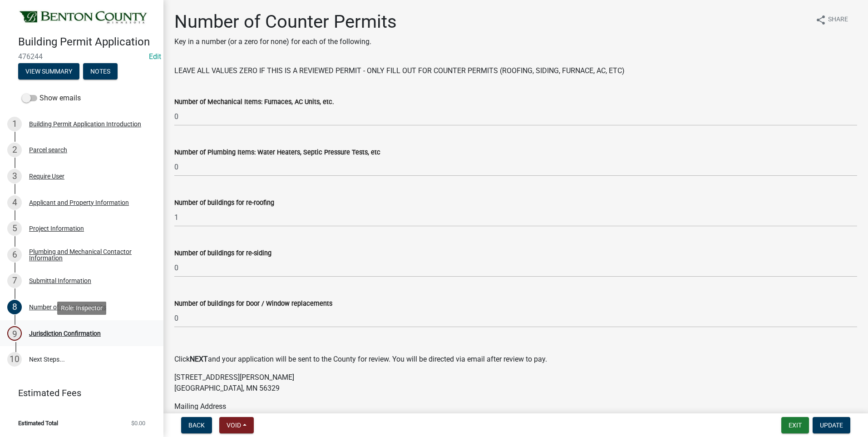 Image resolution: width=868 pixels, height=437 pixels. Describe the element at coordinates (223, 254) in the screenshot. I see `label: Number of buildings for re-siding` at that location.